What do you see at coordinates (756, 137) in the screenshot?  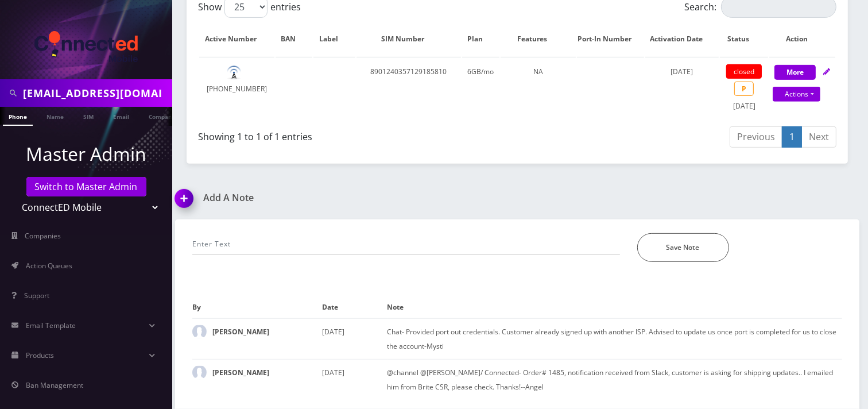 I see `a: Previous` at bounding box center [756, 137].